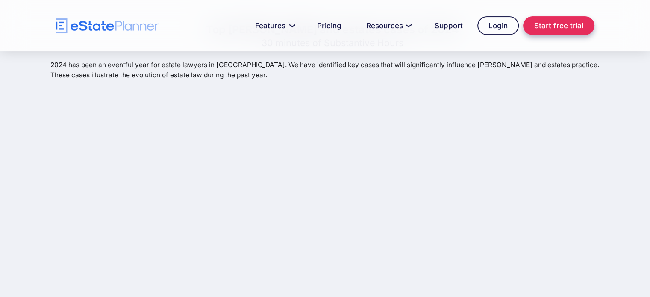  I want to click on a: home, so click(107, 26).